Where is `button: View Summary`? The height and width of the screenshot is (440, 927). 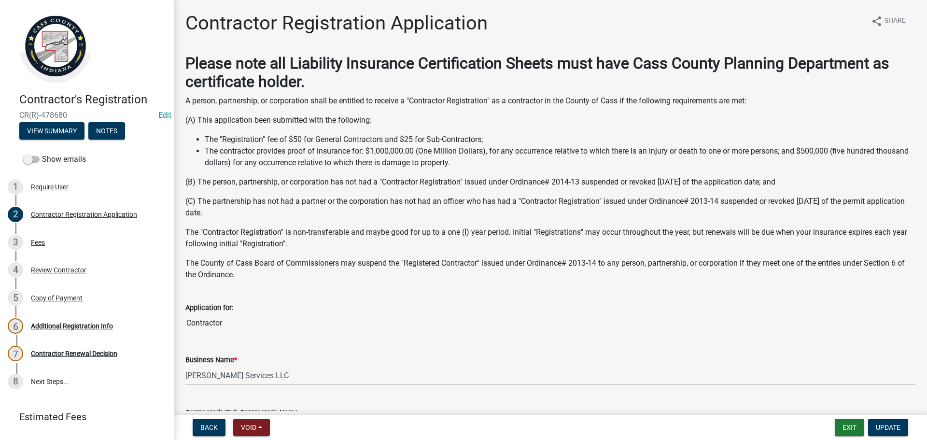 button: View Summary is located at coordinates (52, 131).